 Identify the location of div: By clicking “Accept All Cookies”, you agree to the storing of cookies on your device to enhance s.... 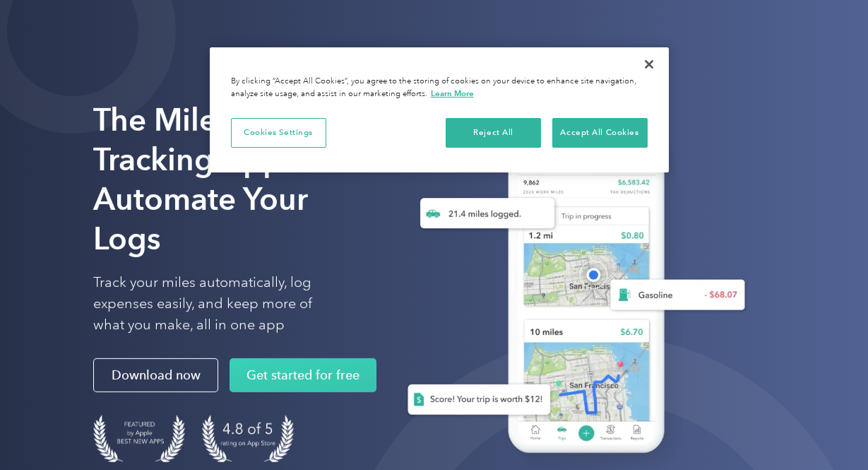
(439, 87).